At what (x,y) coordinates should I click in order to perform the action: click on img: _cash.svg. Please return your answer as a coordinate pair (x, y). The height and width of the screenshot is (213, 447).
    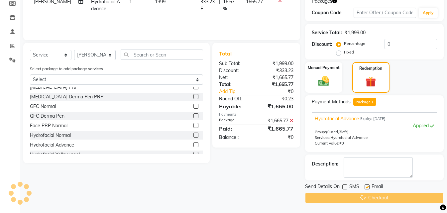
    Looking at the image, I should click on (324, 81).